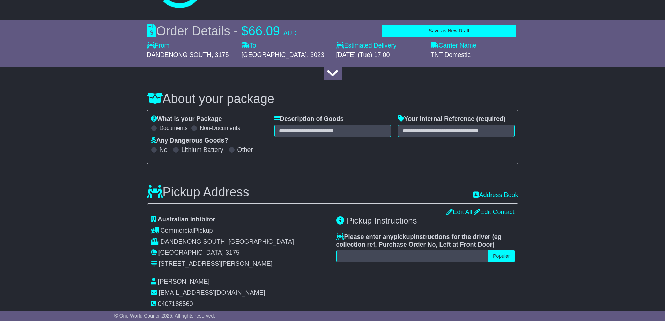 This screenshot has width=665, height=321. I want to click on a: Address Book, so click(495, 195).